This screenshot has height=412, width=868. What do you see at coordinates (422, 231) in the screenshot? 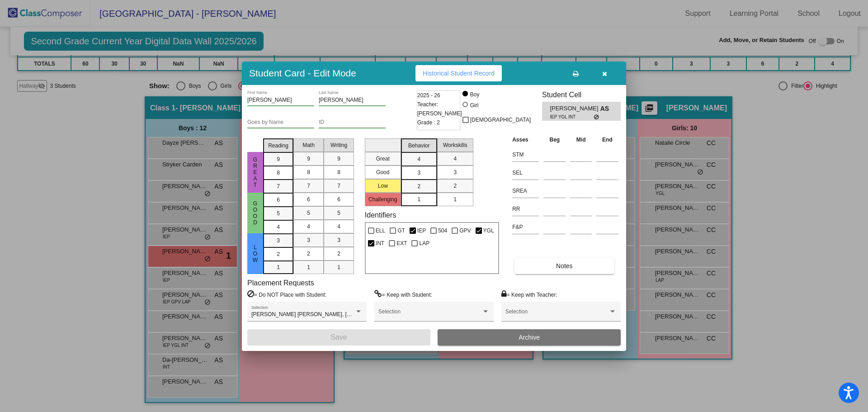
I see `span: IEP` at bounding box center [422, 231].